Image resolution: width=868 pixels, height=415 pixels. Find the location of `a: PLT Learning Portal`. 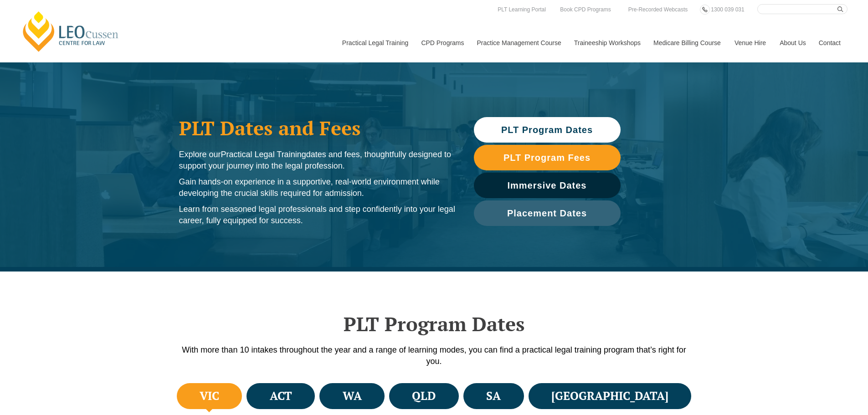

a: PLT Learning Portal is located at coordinates (522, 9).